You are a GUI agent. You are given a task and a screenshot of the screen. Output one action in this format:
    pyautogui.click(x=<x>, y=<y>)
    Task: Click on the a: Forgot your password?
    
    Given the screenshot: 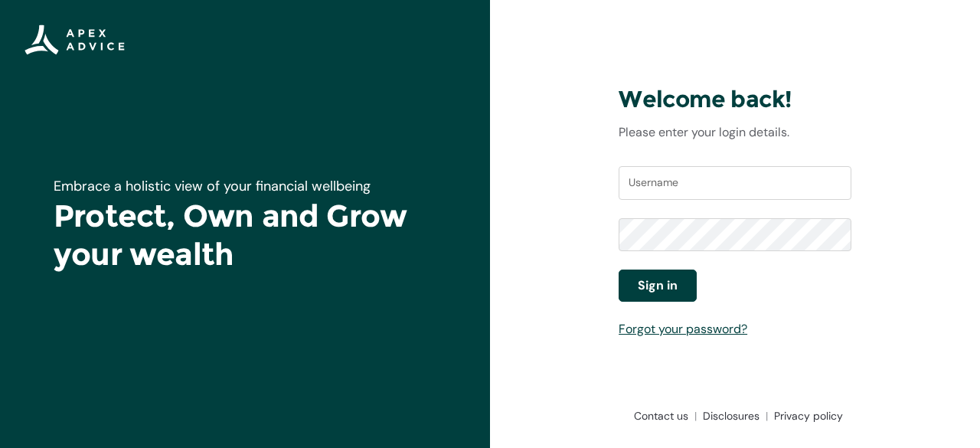 What is the action you would take?
    pyautogui.click(x=683, y=328)
    